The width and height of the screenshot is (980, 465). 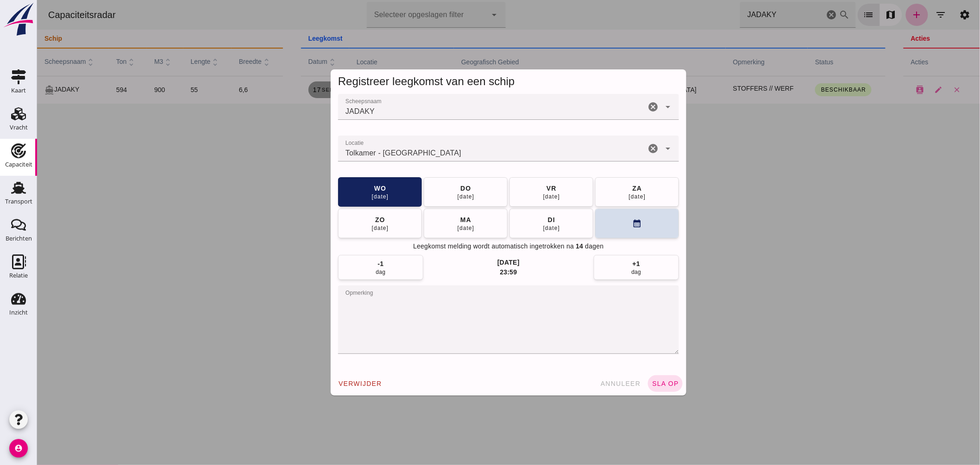 What do you see at coordinates (19, 276) in the screenshot?
I see `div: Relatie` at bounding box center [19, 276].